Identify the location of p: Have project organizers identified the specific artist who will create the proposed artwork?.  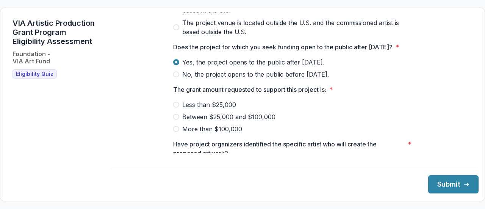
(289, 148).